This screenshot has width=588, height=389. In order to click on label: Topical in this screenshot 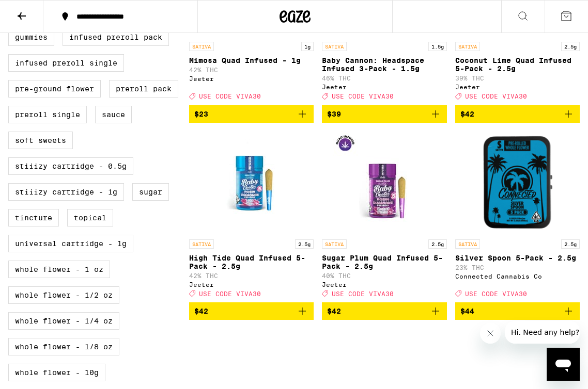, I will do `click(90, 218)`.